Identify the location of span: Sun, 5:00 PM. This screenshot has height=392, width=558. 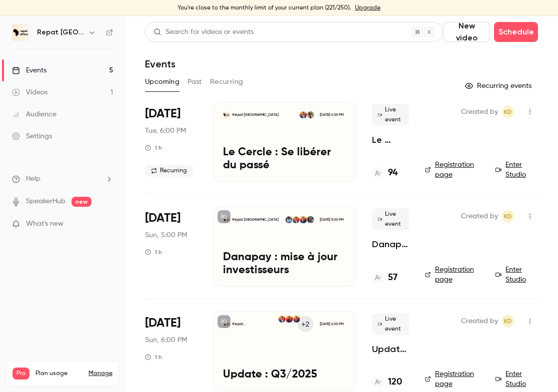
(166, 235).